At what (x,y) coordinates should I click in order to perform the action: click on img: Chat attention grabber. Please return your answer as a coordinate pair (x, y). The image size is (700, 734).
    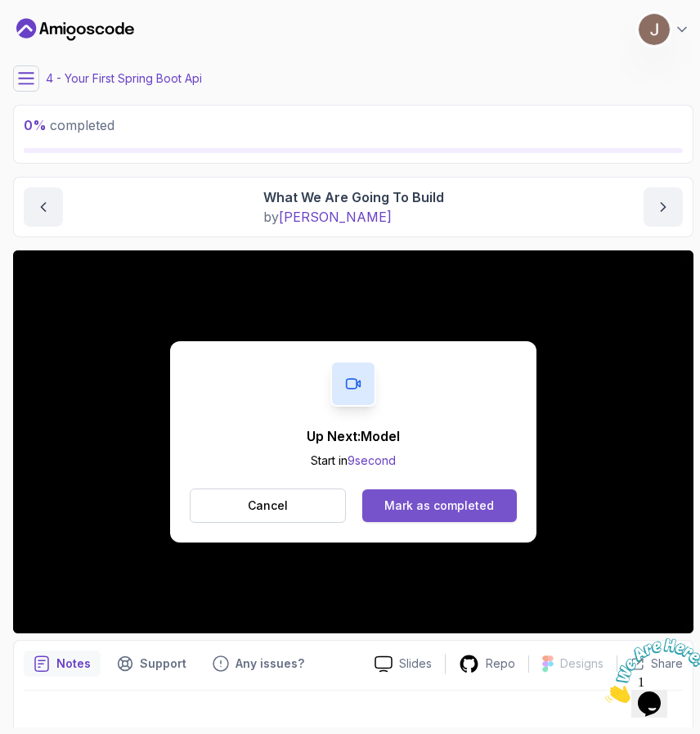
    Looking at the image, I should click on (58, 38).